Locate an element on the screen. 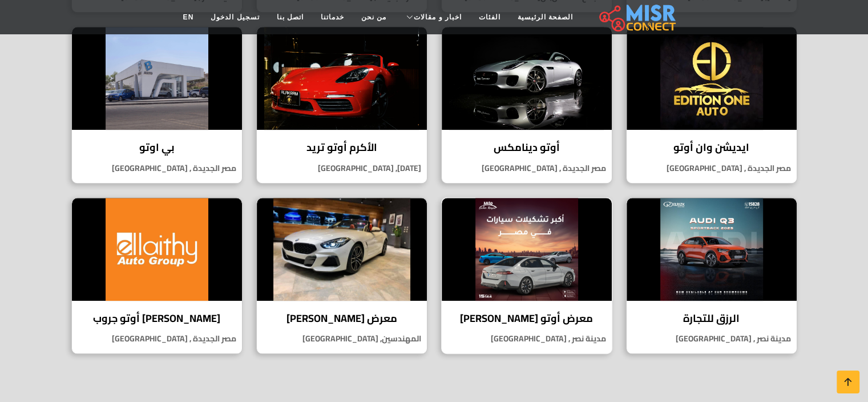  a: اتصل بنا is located at coordinates (290, 17).